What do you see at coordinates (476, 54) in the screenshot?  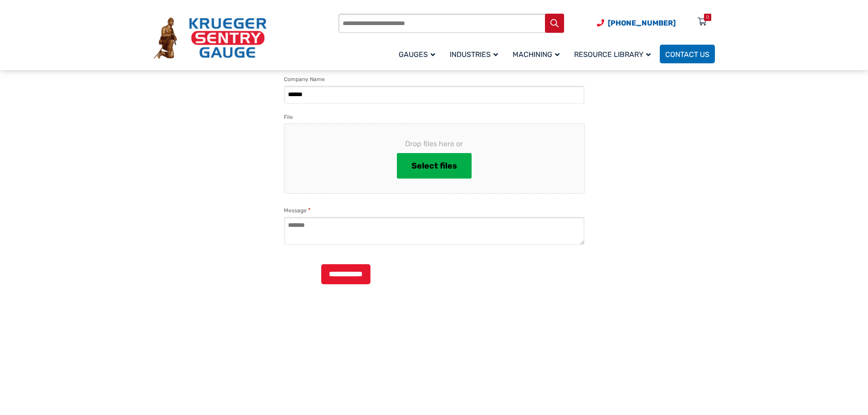 I see `a: Industries` at bounding box center [476, 54].